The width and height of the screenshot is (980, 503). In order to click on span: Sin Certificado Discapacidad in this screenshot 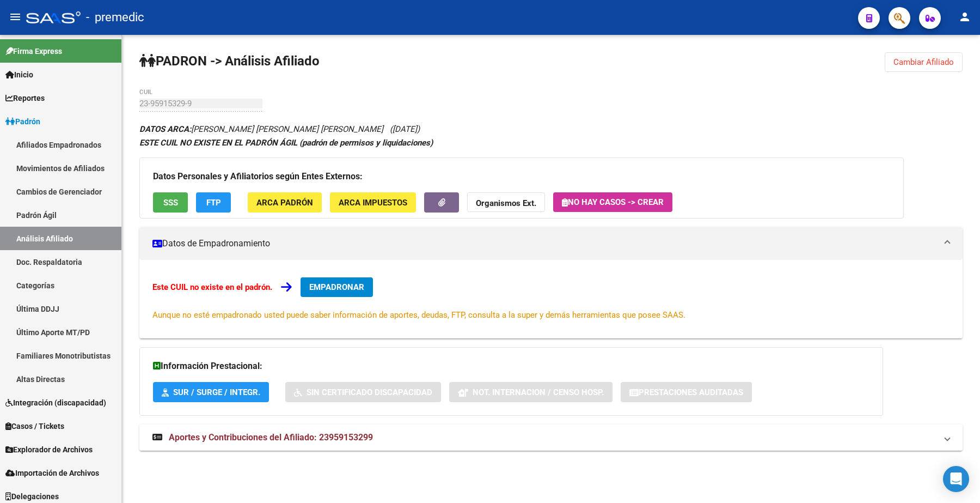, I will do `click(369, 392)`.